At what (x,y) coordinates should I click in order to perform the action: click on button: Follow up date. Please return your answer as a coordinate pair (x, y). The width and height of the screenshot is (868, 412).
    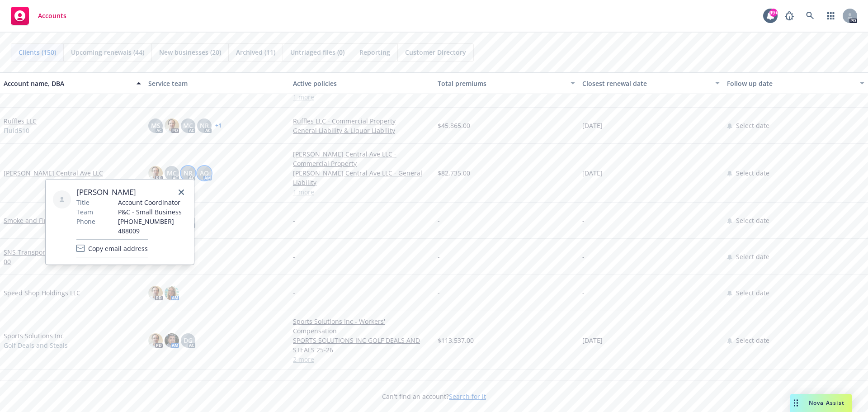
    Looking at the image, I should click on (796, 83).